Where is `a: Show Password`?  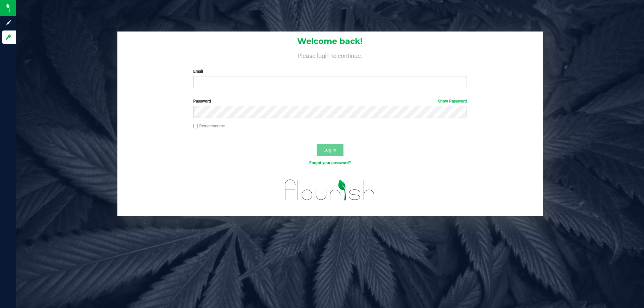 a: Show Password is located at coordinates (453, 101).